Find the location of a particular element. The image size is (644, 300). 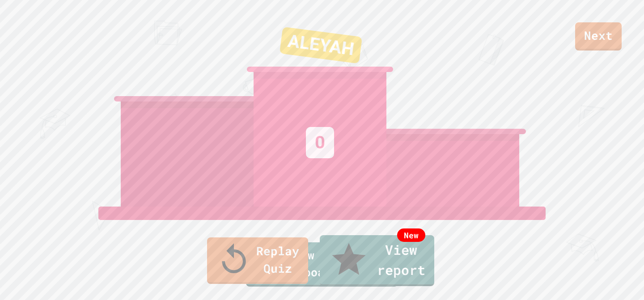

div: ALEYAH is located at coordinates (321, 45).